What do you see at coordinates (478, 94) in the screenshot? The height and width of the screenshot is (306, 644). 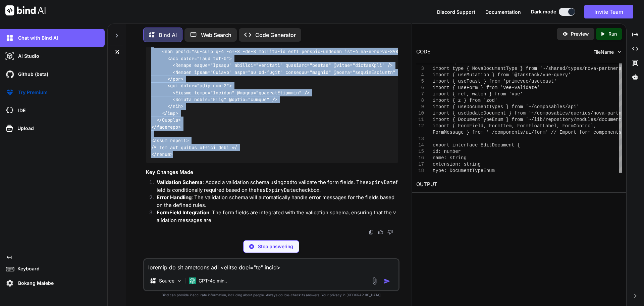 I see `span: import { ref, watch } from 'vue'` at bounding box center [478, 94].